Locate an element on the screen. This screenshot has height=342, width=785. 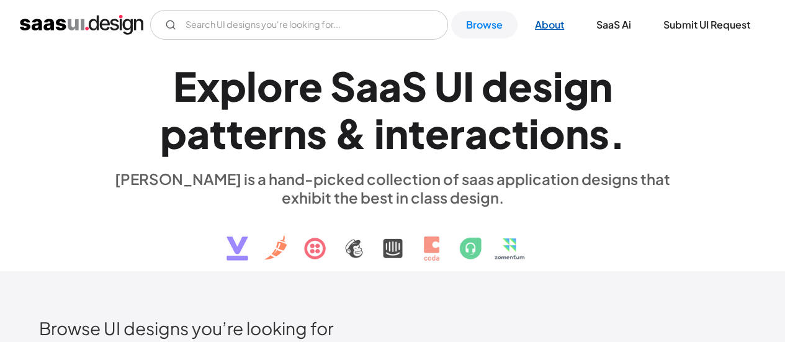
a: Browse is located at coordinates (484, 25).